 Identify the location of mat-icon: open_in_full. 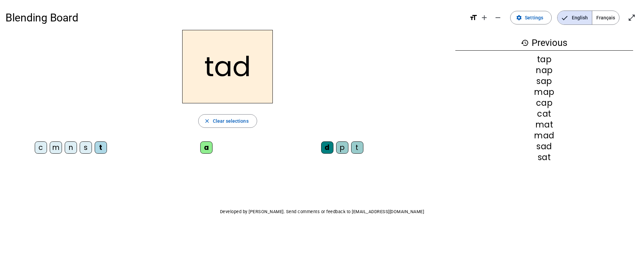
(632, 18).